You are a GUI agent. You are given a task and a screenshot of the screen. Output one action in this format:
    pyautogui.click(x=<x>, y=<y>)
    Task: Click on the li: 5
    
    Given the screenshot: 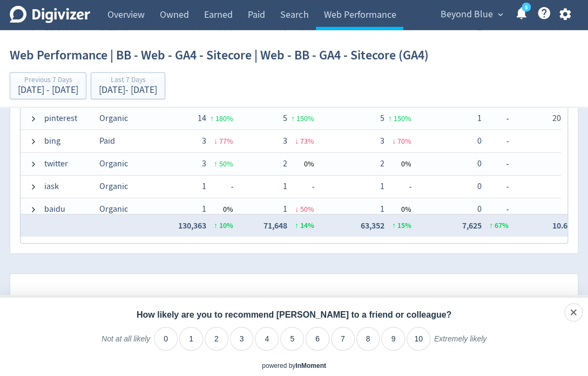 What is the action you would take?
    pyautogui.click(x=293, y=339)
    